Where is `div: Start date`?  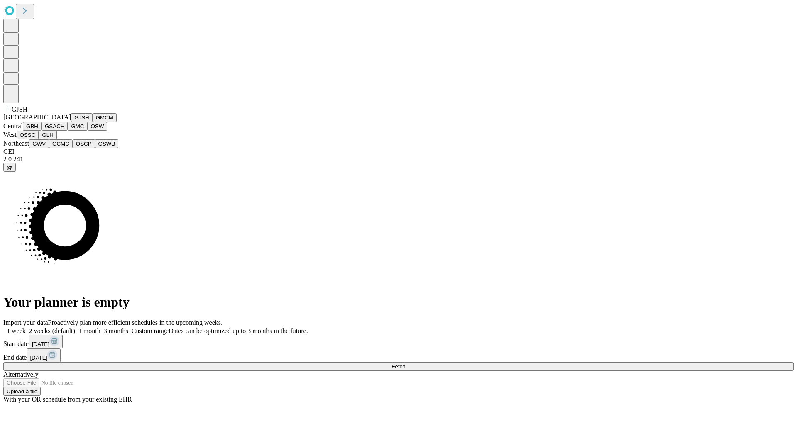 div: Start date is located at coordinates (398, 342).